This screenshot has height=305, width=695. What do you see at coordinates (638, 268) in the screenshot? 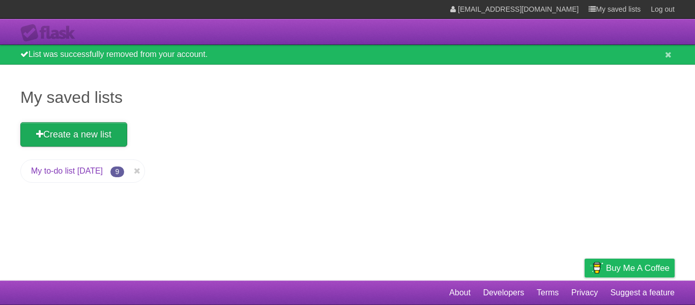
I see `span: Buy me a coffee` at bounding box center [638, 268].